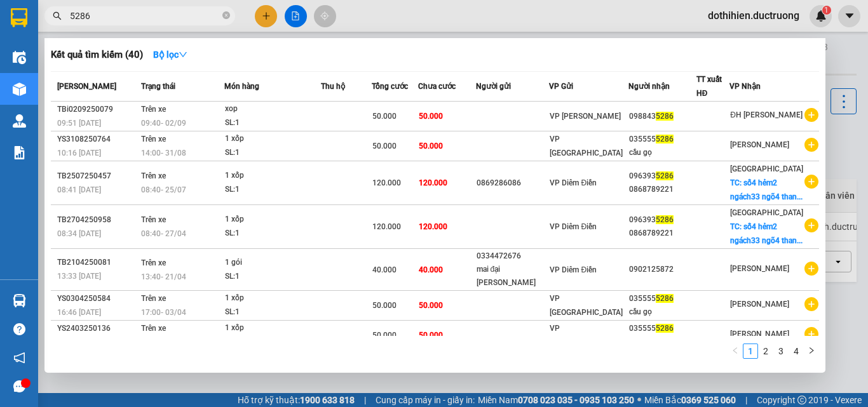 The width and height of the screenshot is (868, 407). What do you see at coordinates (662, 312) in the screenshot?
I see `div: cầu gọ` at bounding box center [662, 312].